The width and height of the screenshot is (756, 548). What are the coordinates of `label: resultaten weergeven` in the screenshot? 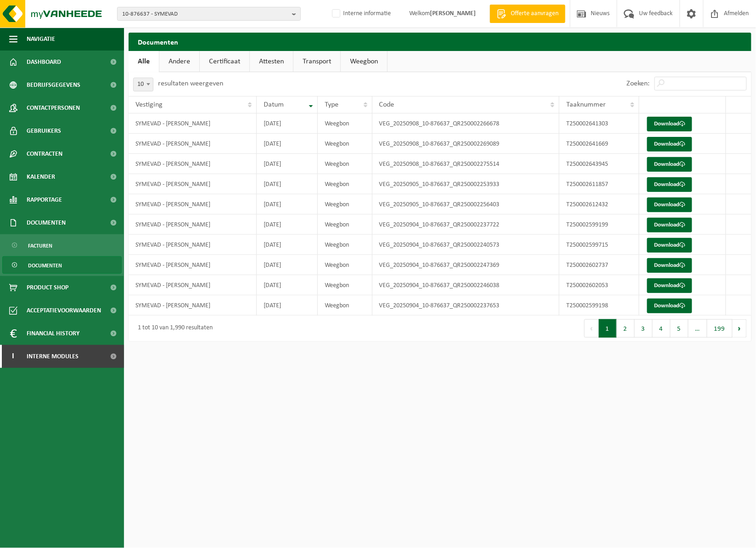 It's located at (191, 84).